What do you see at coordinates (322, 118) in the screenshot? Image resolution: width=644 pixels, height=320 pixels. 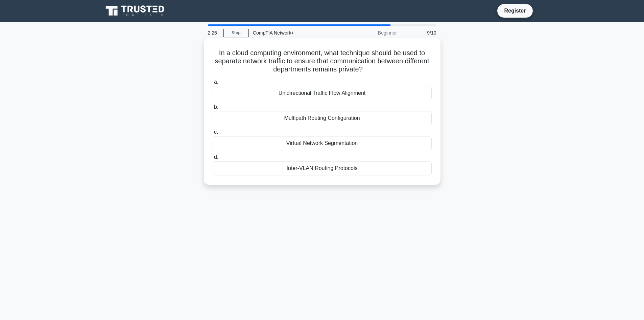 I see `div: Multipath Routing Configuration` at bounding box center [322, 118].